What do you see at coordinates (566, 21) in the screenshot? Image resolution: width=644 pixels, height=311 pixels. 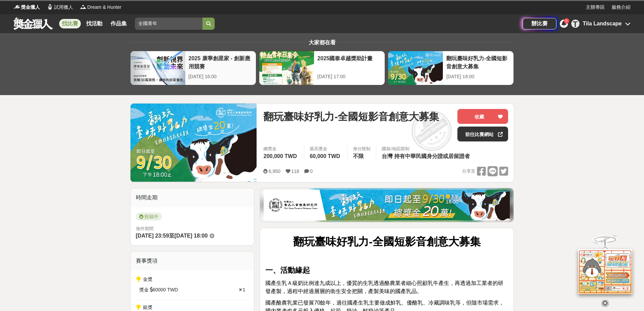 I see `span: 6` at bounding box center [566, 21].